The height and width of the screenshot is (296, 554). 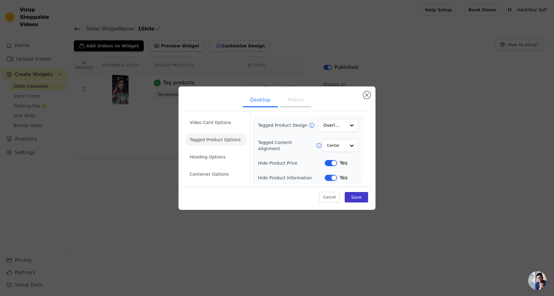 What do you see at coordinates (283, 125) in the screenshot?
I see `label: Tagged Product Design` at bounding box center [283, 125].